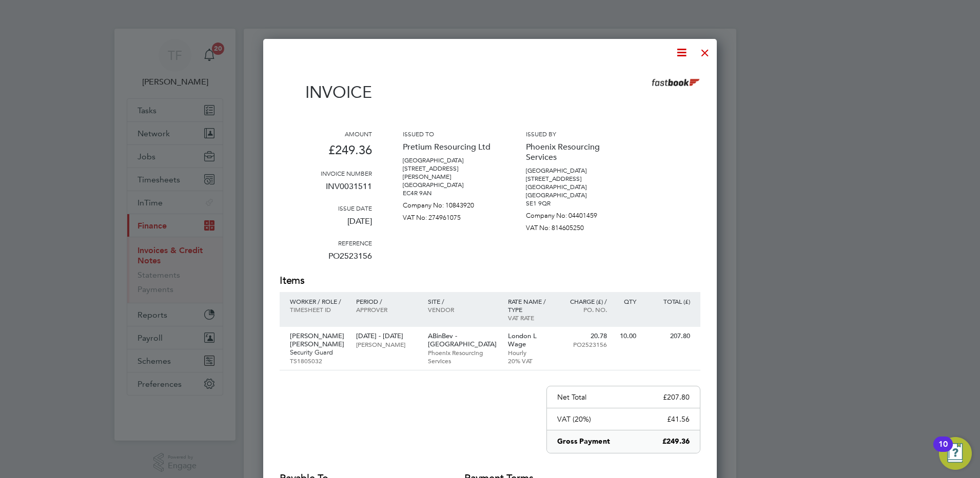  Describe the element at coordinates (678, 419) in the screenshot. I see `p: £41.56` at that location.